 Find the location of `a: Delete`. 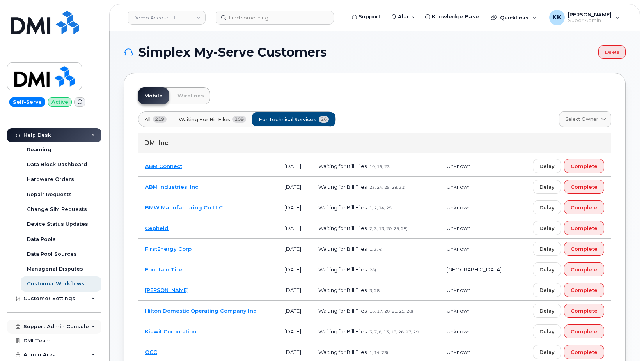

a: Delete is located at coordinates (612, 52).